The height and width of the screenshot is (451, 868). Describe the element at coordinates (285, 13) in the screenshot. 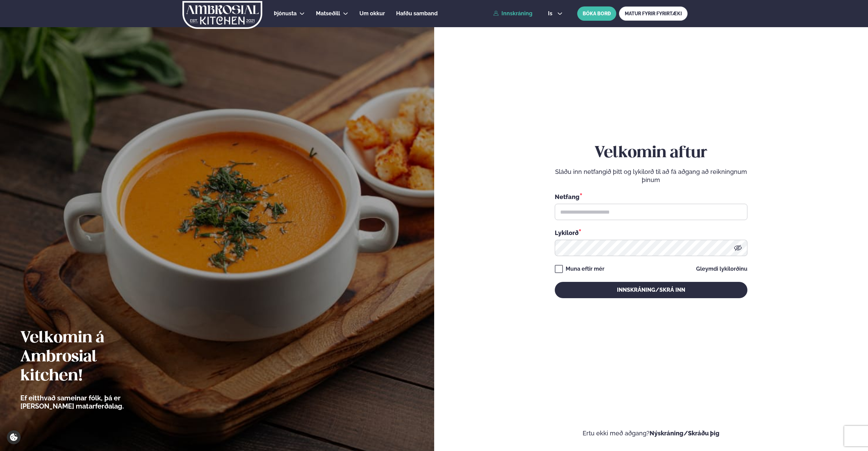

I see `span: Þjónusta` at that location.